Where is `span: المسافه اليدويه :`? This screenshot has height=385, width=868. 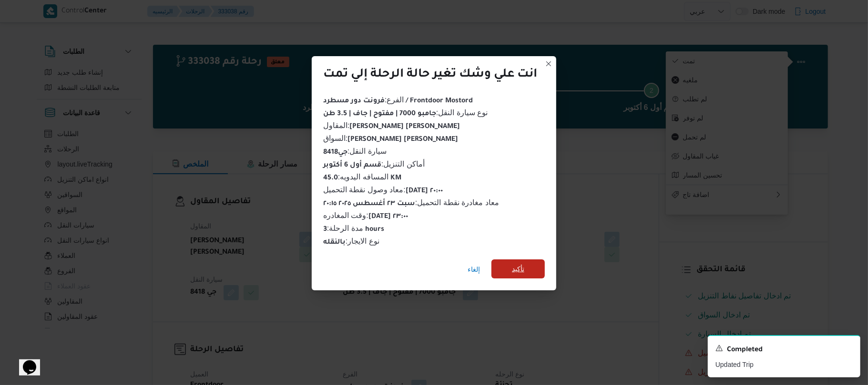
span: المسافه اليدويه : is located at coordinates (362, 177).